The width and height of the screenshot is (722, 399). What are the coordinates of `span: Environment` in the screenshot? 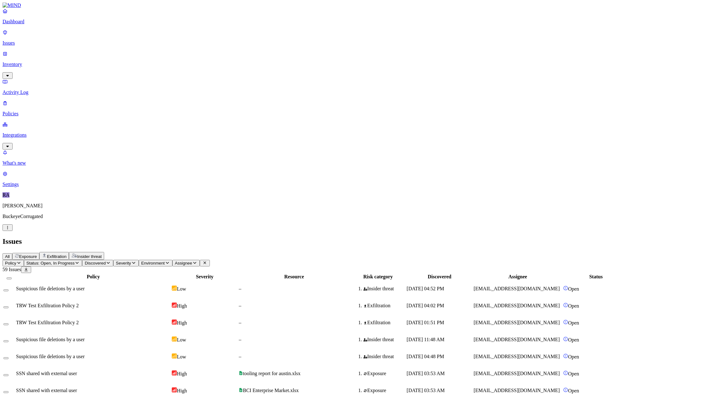 It's located at (153, 263).